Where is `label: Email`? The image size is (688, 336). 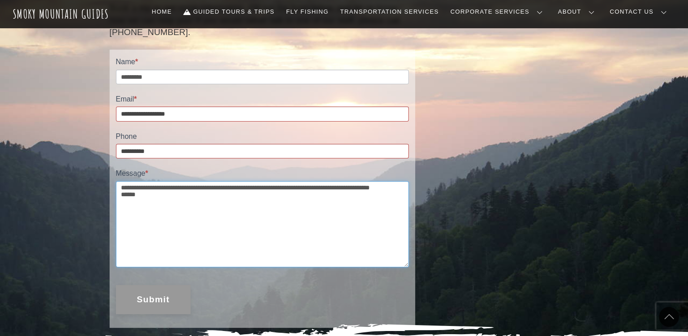 label: Email is located at coordinates (262, 100).